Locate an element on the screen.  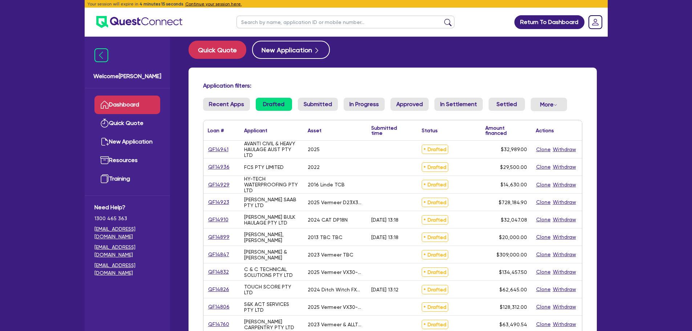
a: QF14936 is located at coordinates (219, 167).